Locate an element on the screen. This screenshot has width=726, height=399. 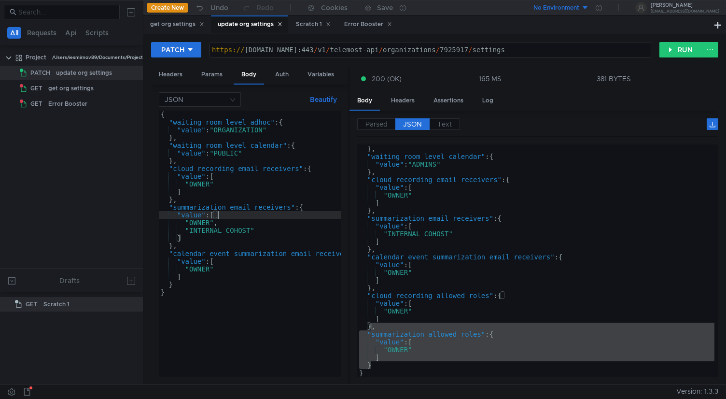
span: Text is located at coordinates (445, 124).